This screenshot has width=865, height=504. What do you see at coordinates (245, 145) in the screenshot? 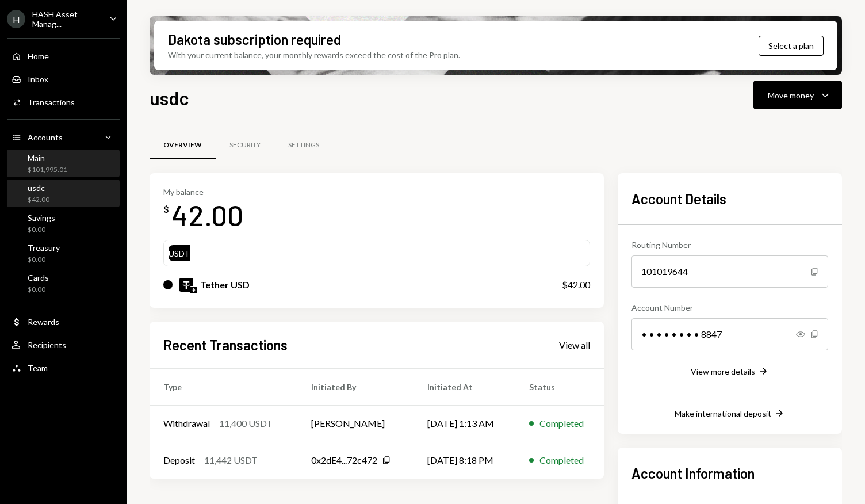
I see `div: Security` at bounding box center [245, 145].